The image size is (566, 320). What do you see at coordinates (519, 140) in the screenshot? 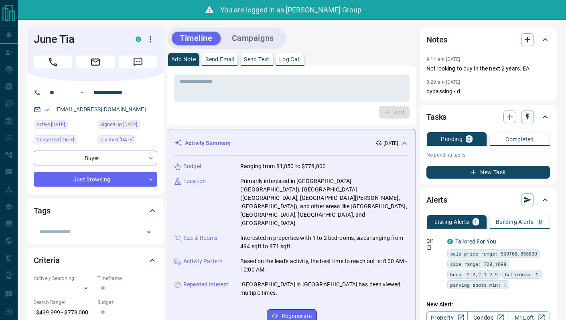
I see `p: Completed` at bounding box center [519, 140].